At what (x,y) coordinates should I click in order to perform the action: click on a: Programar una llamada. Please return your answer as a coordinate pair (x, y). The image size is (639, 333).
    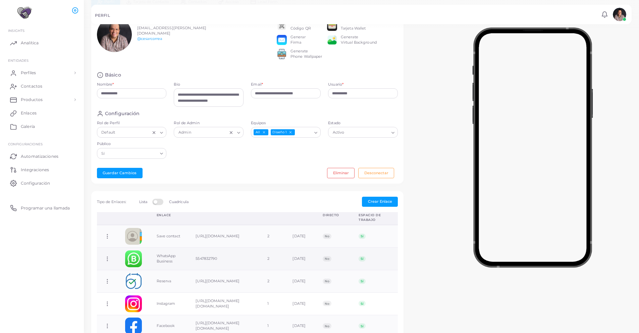
    Looking at the image, I should click on (42, 208).